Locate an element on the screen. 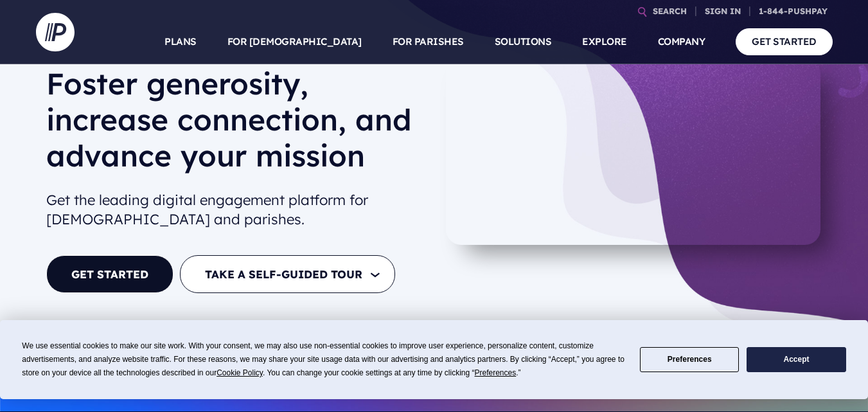 This screenshot has width=868, height=412. div: We use essential cookies to make our site work. With your consent, we may also use non-essential ... is located at coordinates (323, 359).